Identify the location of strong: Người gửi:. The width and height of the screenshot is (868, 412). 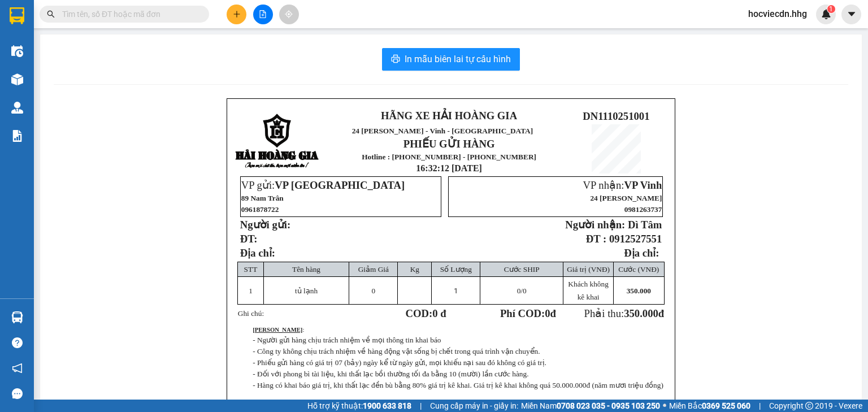
(265, 224).